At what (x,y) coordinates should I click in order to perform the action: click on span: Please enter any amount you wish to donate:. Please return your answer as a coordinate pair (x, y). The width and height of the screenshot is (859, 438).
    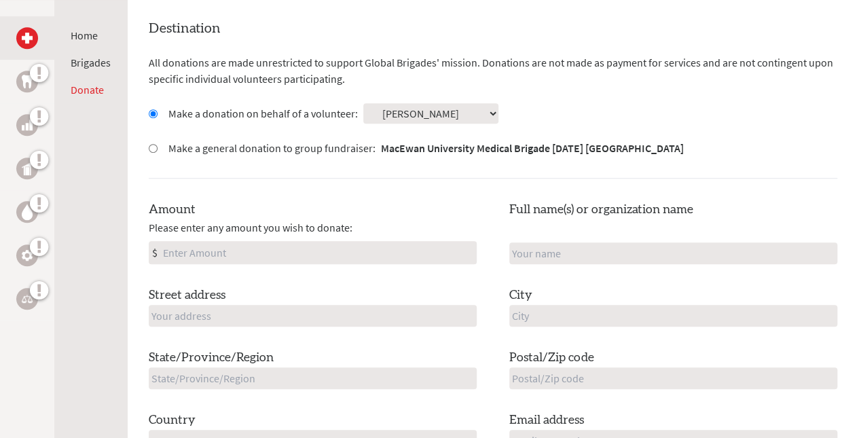
    Looking at the image, I should click on (251, 228).